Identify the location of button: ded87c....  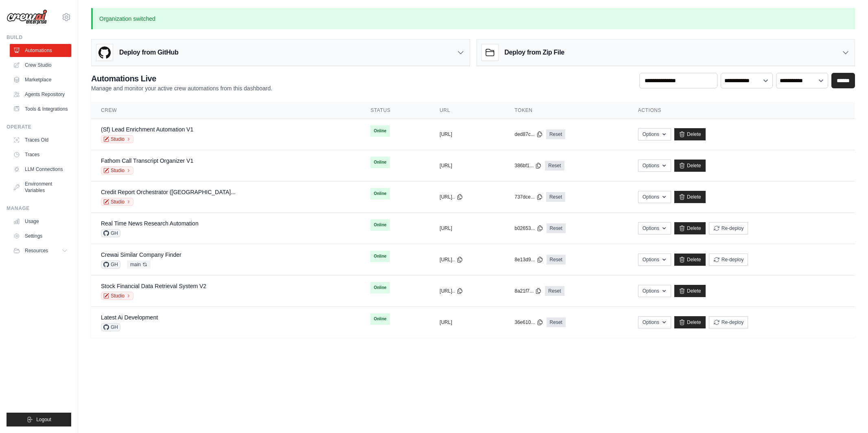
(529, 134).